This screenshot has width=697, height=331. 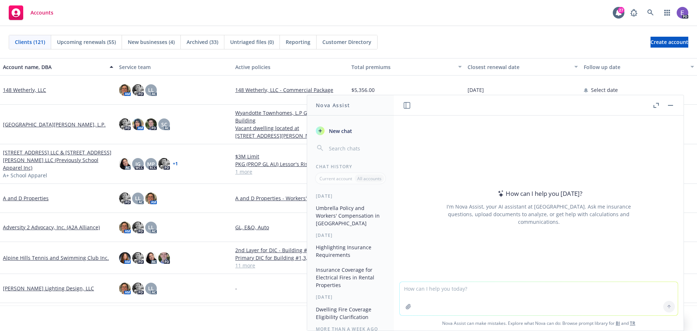 I want to click on div: Closest renewal date, so click(x=519, y=67).